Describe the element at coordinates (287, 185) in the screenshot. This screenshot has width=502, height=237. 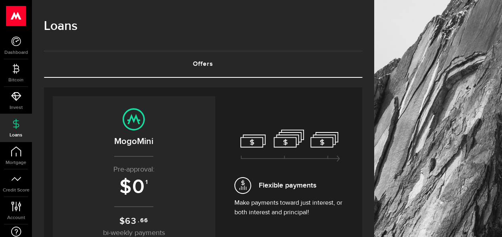
I see `span: Flexible payments` at that location.